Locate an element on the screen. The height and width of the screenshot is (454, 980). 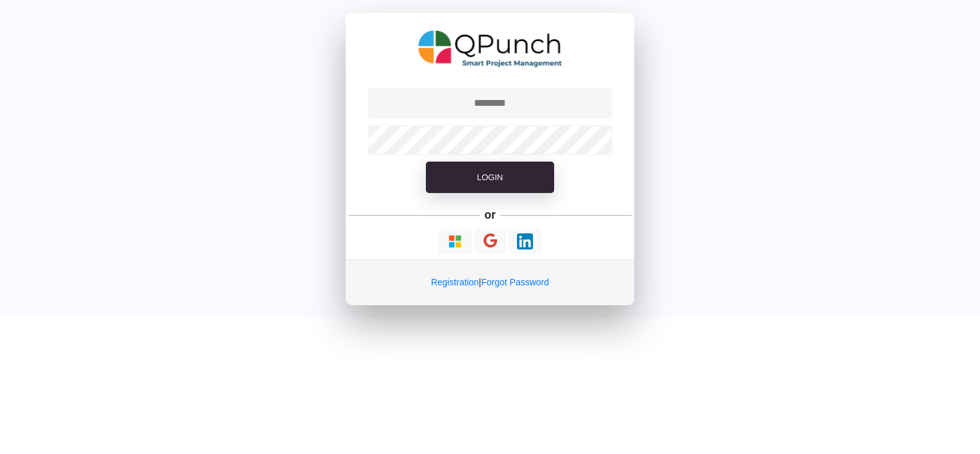
button: Continue With LinkedIn is located at coordinates (524, 241).